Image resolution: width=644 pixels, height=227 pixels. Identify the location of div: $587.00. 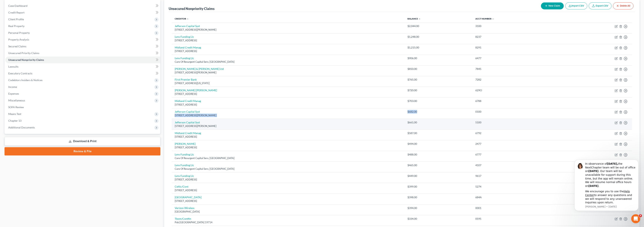
(438, 133).